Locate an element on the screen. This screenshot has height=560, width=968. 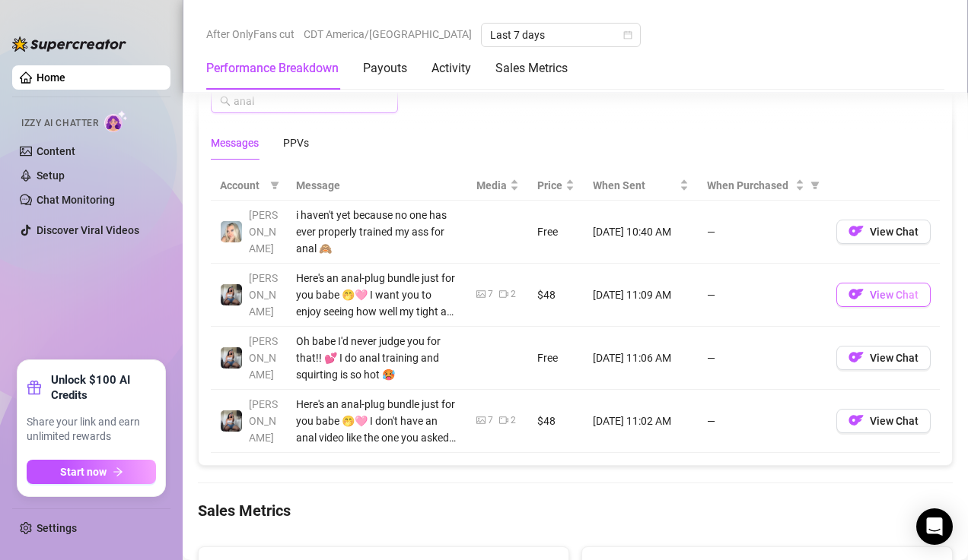
a: Setup is located at coordinates (51, 176).